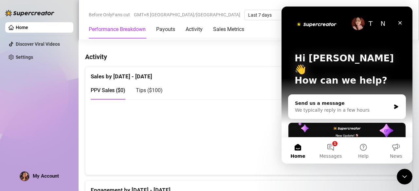 The image size is (419, 191). Describe the element at coordinates (65, 100) in the screenshot. I see `div: Send us a messageWe typically reply in a few hours` at that location.